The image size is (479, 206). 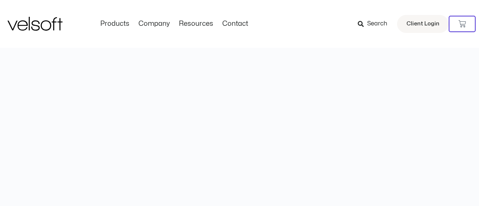 I want to click on span: Search, so click(x=377, y=24).